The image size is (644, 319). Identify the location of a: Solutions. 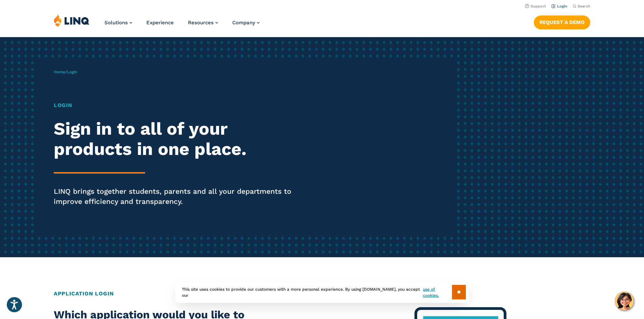
(119, 22).